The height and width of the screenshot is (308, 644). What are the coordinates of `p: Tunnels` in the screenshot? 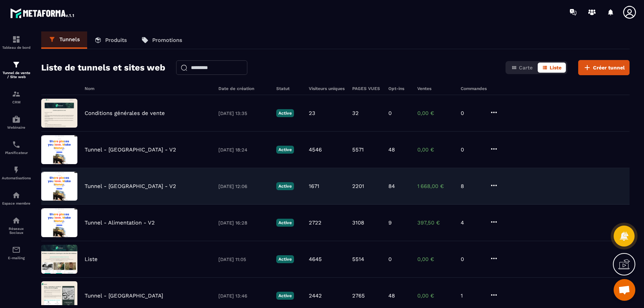 It's located at (70, 39).